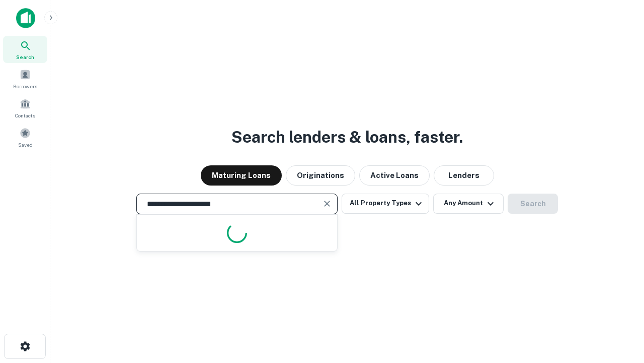 The height and width of the screenshot is (363, 644). Describe the element at coordinates (25, 78) in the screenshot. I see `a: Borrowers` at that location.